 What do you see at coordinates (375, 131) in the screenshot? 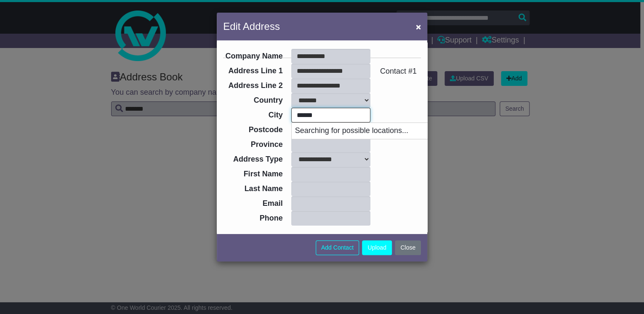
I see `p: Searching for possible locations...` at bounding box center [375, 131].